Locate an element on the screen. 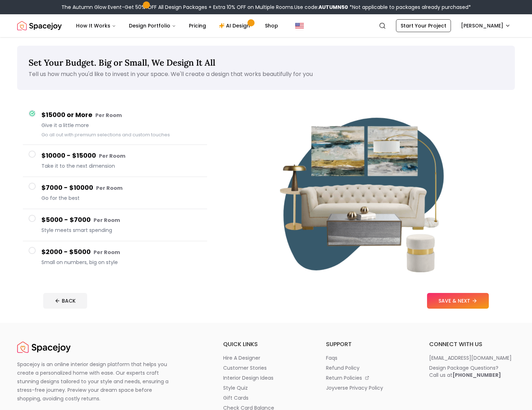 This screenshot has width=532, height=410. span: Take it to the next dimension is located at coordinates (121, 166).